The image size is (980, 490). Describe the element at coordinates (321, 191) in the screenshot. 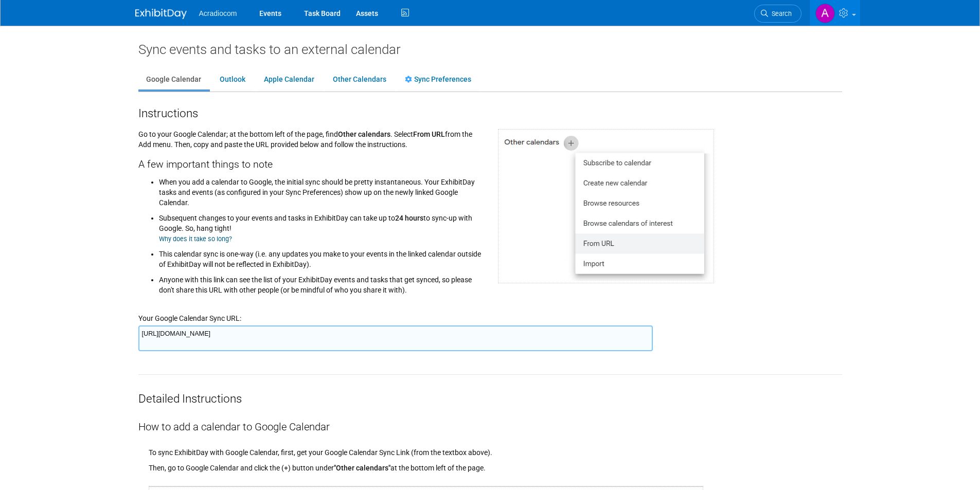

I see `li: When you add a calendar to Google, the initial sync should be pretty instantaneous. Your ExhibitD...` at that location.